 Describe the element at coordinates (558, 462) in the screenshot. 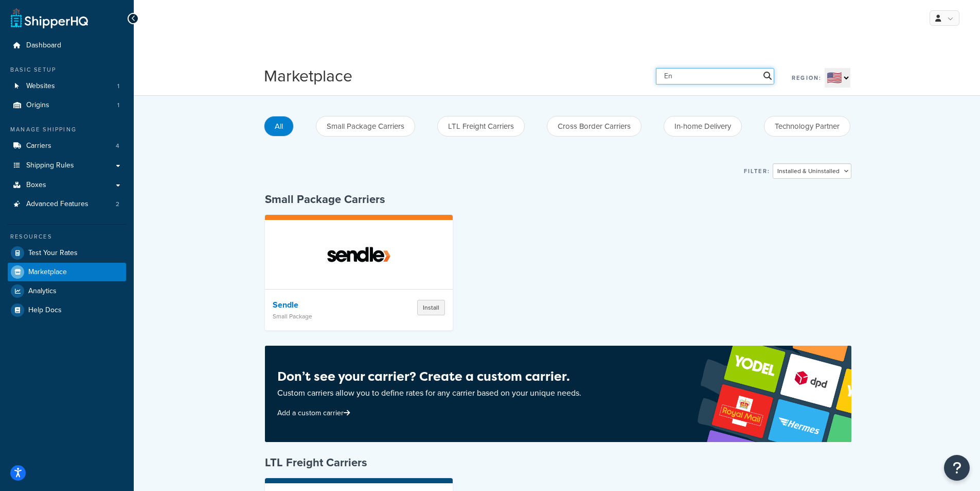

I see `h4: LTL Freight Carriers` at that location.